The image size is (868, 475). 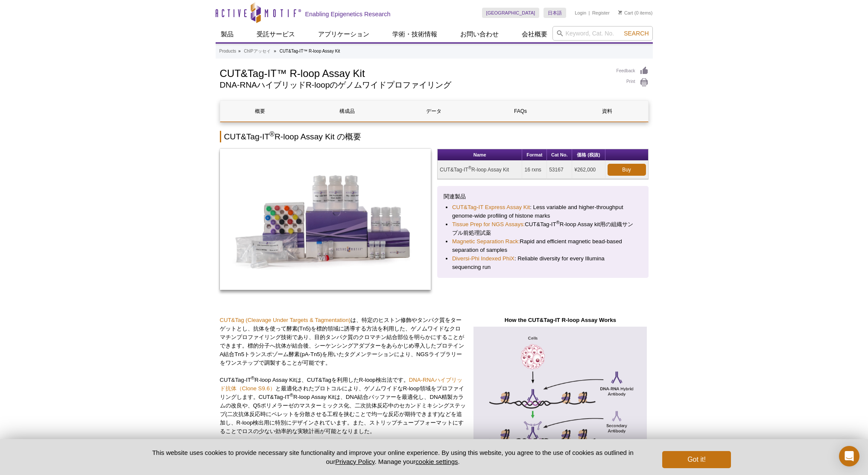 What do you see at coordinates (393, 457) in the screenshot?
I see `p: This website uses cookies to provide necessary site functionality and improve your online experie...` at bounding box center [393, 457].